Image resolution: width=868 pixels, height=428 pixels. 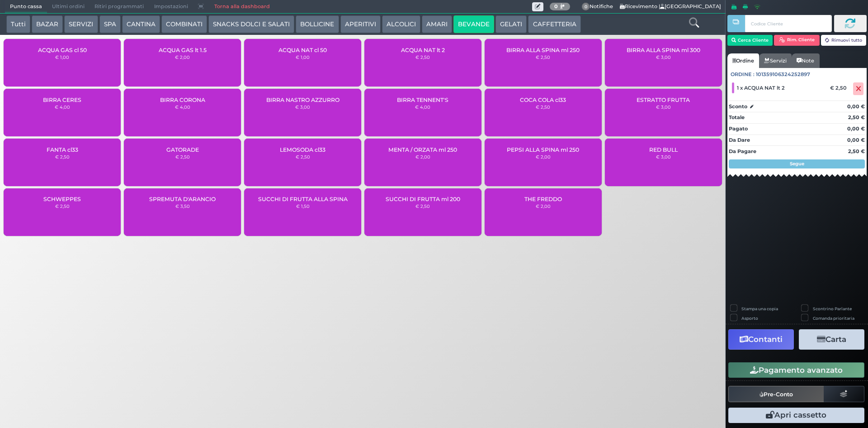 What do you see at coordinates (543, 100) in the screenshot?
I see `span: COCA COLA cl33` at bounding box center [543, 100].